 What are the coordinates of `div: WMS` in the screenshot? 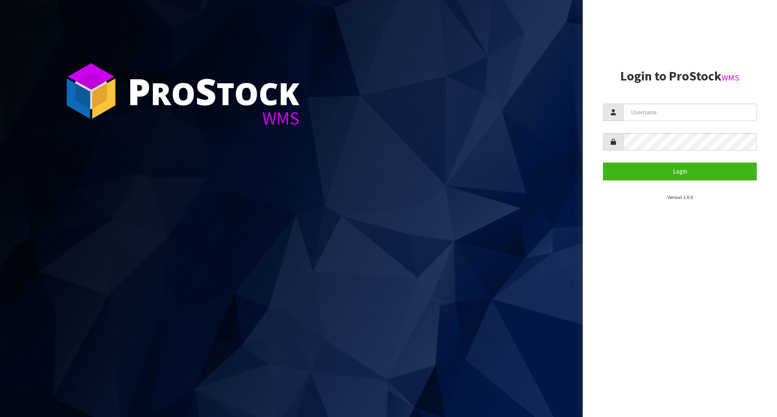 It's located at (213, 118).